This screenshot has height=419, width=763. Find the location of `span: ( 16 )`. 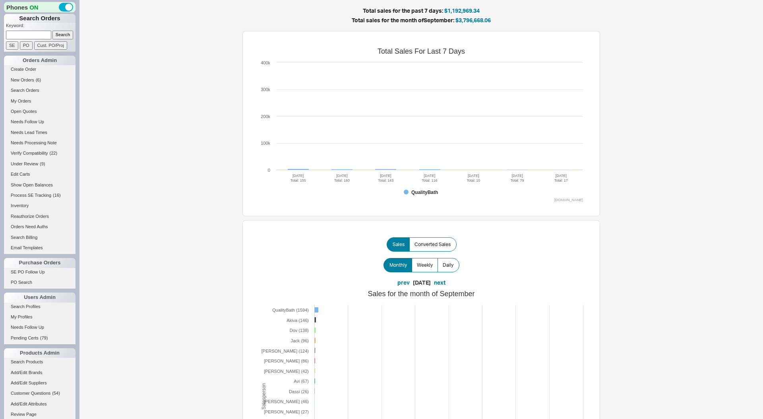

span: ( 16 ) is located at coordinates (57, 195).